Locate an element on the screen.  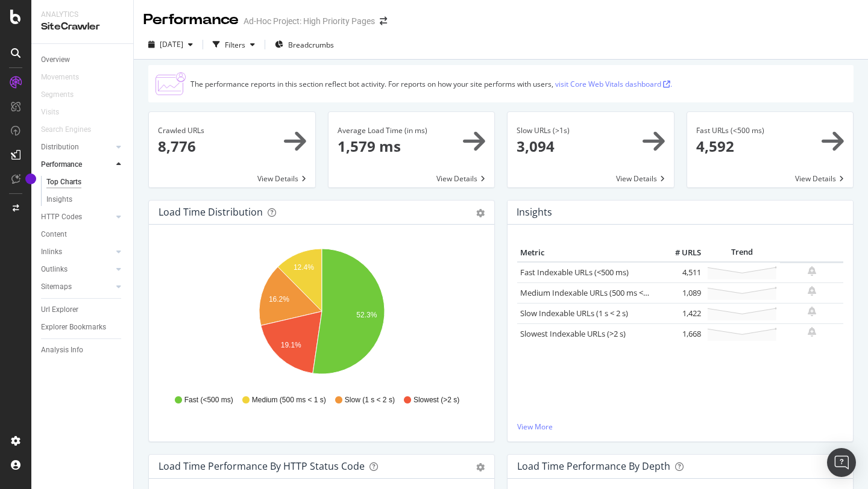
div: Load Time Distribution is located at coordinates (211, 212).